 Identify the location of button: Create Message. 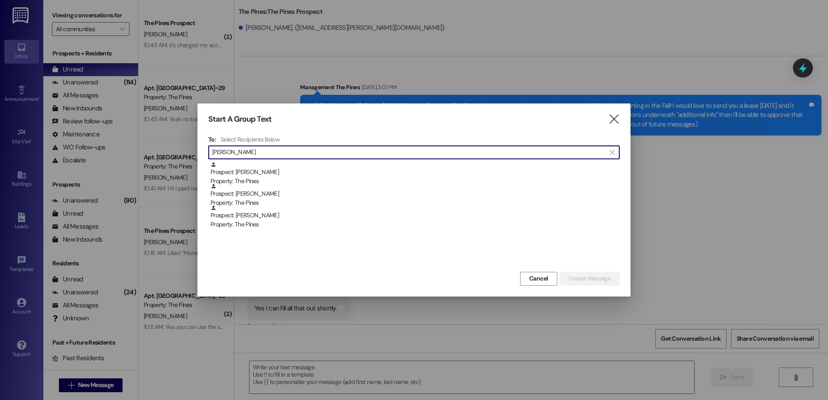
(589, 279).